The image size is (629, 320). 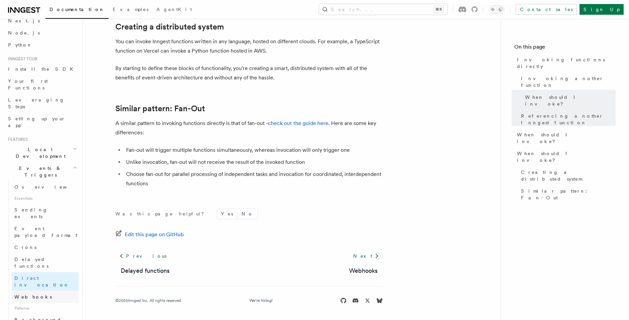 I want to click on span: Your first Functions, so click(x=28, y=84).